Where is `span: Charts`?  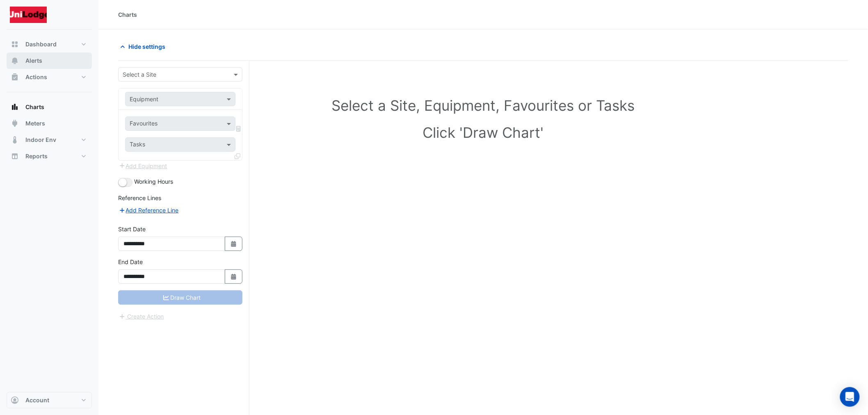 span: Charts is located at coordinates (35, 107).